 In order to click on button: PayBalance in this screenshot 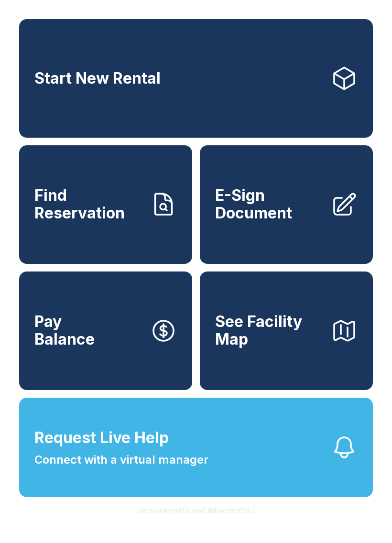, I will do `click(106, 331)`.